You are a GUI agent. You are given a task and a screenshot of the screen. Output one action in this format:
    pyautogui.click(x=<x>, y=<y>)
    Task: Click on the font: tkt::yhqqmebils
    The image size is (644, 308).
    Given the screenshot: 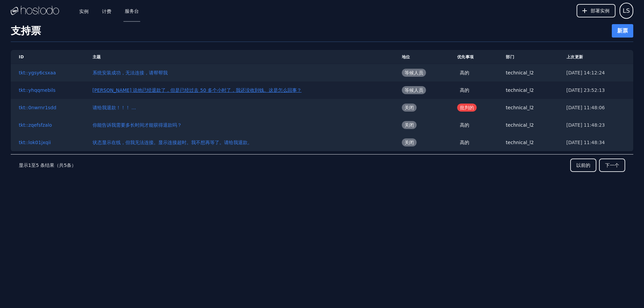 What is the action you would take?
    pyautogui.click(x=37, y=90)
    